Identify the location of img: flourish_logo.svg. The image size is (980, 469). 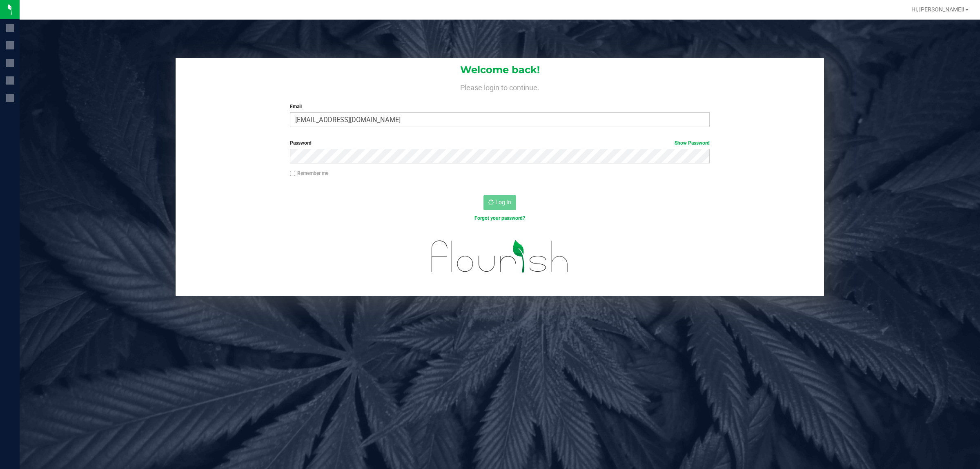
(500, 256).